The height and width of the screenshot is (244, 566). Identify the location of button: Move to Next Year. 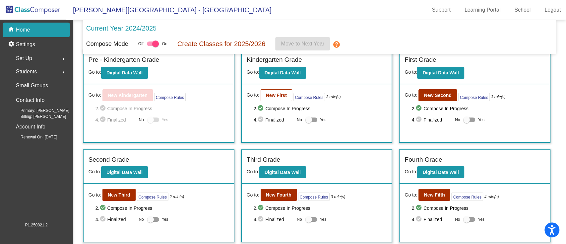
(302, 44).